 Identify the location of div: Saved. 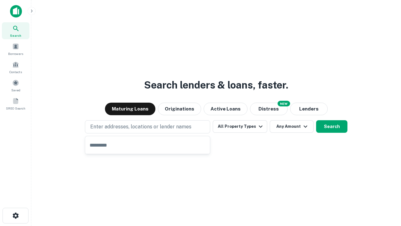
(16, 85).